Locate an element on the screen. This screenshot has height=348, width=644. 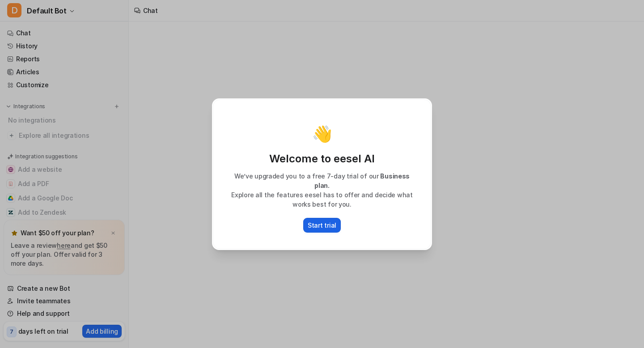
p: Start trial is located at coordinates (322, 225).